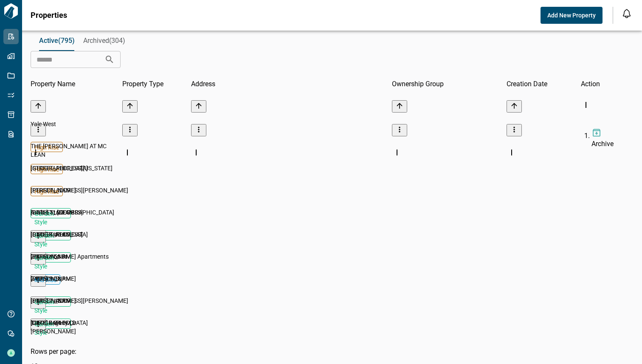 The height and width of the screenshot is (364, 642). What do you see at coordinates (627, 14) in the screenshot?
I see `button: Open notification feed` at bounding box center [627, 14].